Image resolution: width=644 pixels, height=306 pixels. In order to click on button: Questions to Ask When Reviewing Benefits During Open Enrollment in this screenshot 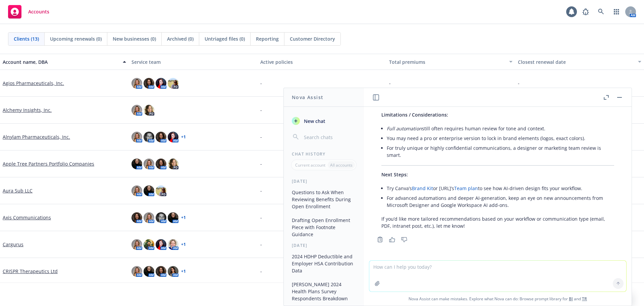, I will do `click(324, 199)`.